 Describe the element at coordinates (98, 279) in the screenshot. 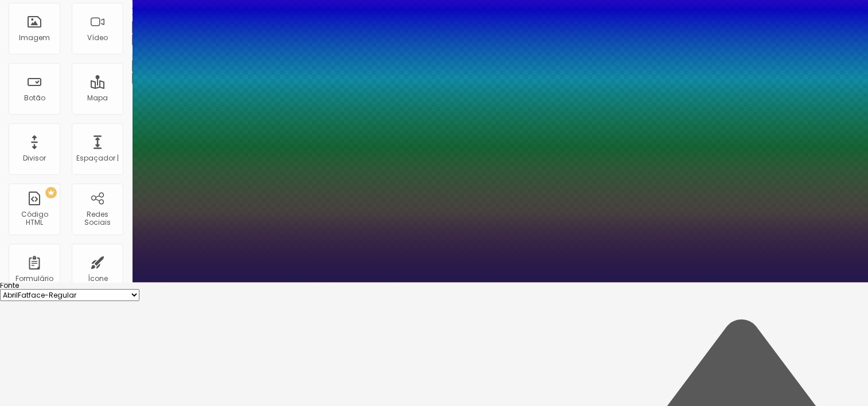

I see `div: Ícone` at that location.